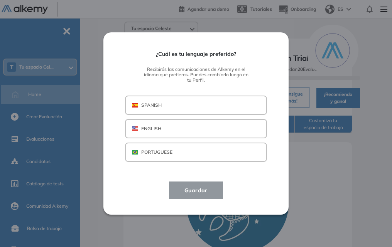 Image resolution: width=392 pixels, height=247 pixels. Describe the element at coordinates (196, 190) in the screenshot. I see `button: Guardar` at that location.